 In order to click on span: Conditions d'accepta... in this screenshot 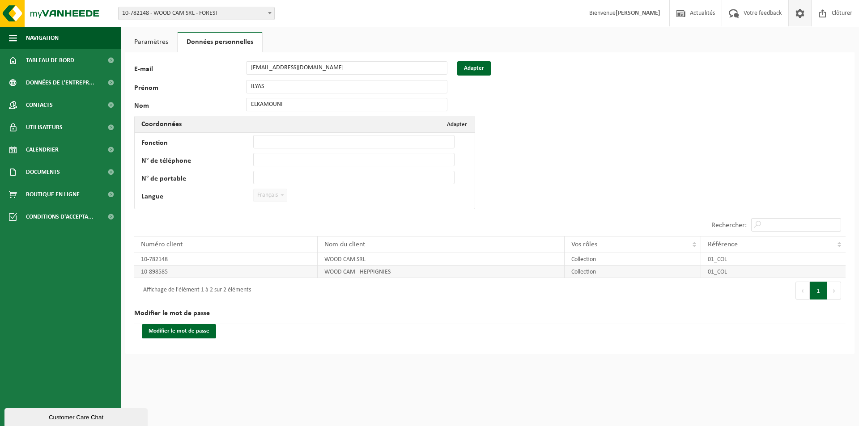, I will do `click(59, 217)`.